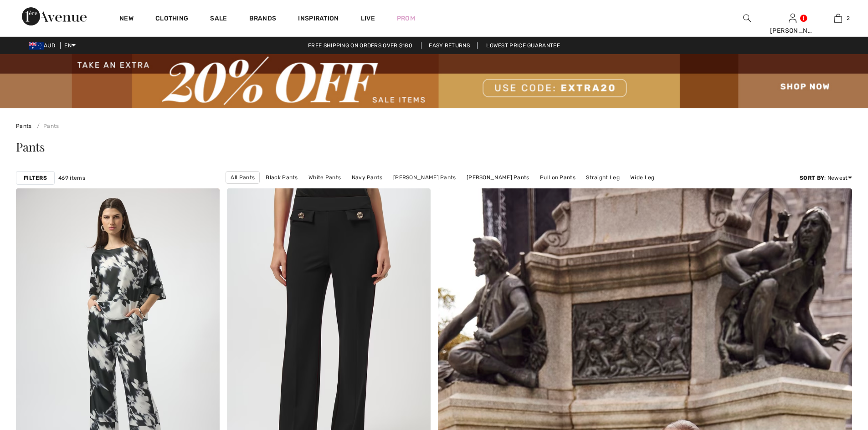 The image size is (868, 430). Describe the element at coordinates (242, 178) in the screenshot. I see `a: All Pants` at that location.